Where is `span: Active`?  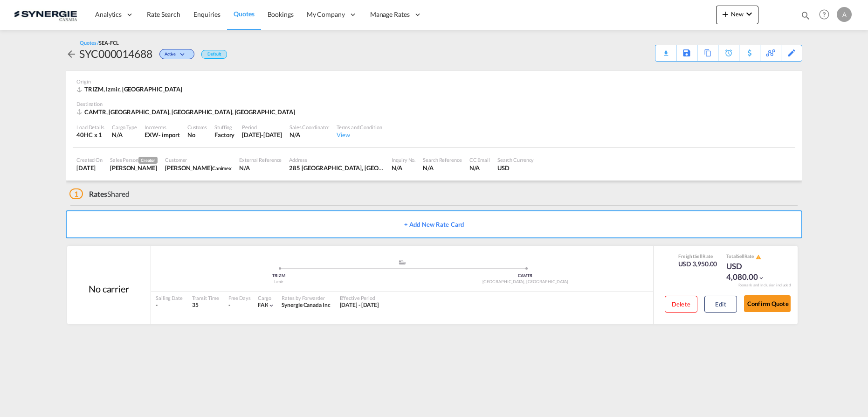 span: Active is located at coordinates (171, 55).